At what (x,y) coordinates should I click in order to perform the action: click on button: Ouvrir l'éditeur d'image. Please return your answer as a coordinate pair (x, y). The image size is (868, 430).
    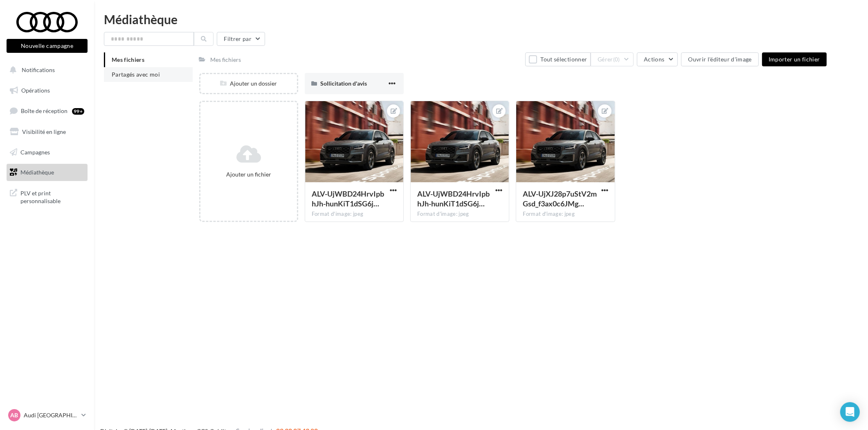
    Looking at the image, I should click on (720, 59).